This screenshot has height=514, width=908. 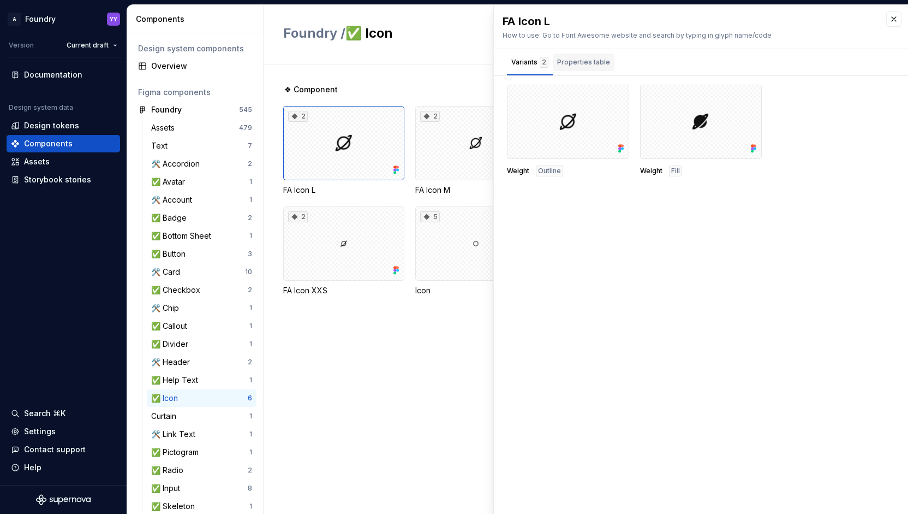 What do you see at coordinates (63, 75) in the screenshot?
I see `a: Documentation` at bounding box center [63, 75].